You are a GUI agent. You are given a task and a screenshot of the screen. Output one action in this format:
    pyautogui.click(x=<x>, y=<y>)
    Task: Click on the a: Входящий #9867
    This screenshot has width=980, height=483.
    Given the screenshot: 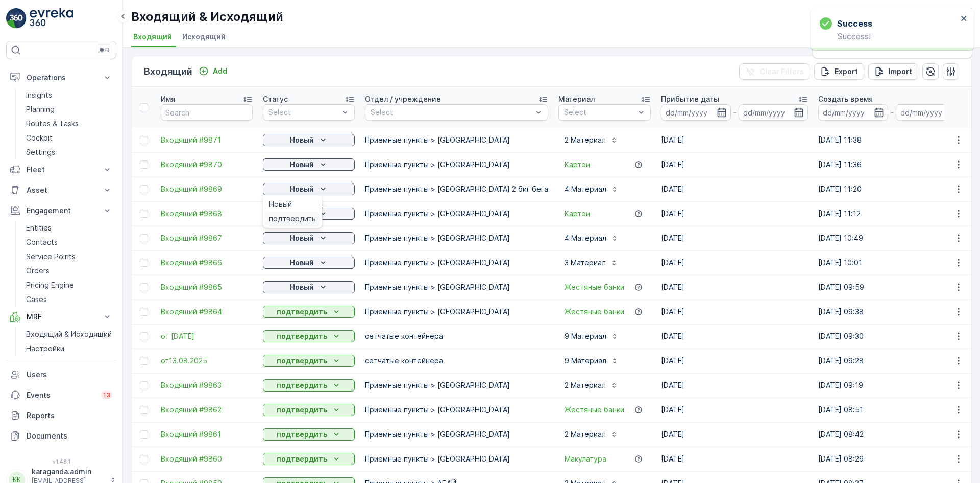 What is the action you would take?
    pyautogui.click(x=207, y=238)
    